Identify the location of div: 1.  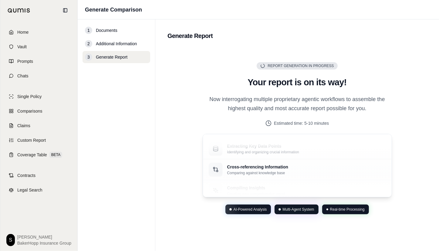
(89, 30).